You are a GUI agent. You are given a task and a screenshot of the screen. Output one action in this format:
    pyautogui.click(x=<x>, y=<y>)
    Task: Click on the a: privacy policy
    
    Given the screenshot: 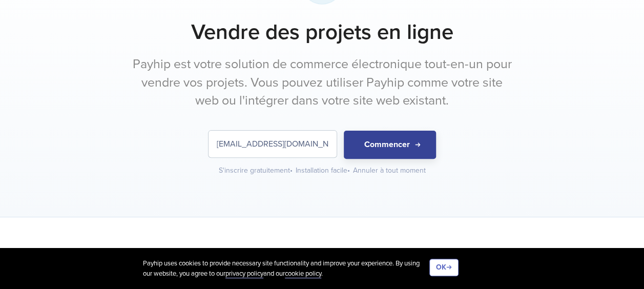 What is the action you would take?
    pyautogui.click(x=244, y=274)
    